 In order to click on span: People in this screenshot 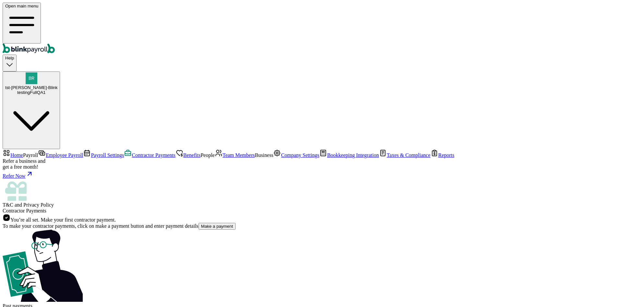, I will do `click(208, 155)`.